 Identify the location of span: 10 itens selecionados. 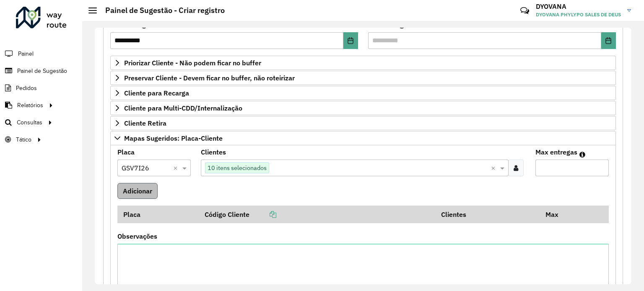
(237, 168).